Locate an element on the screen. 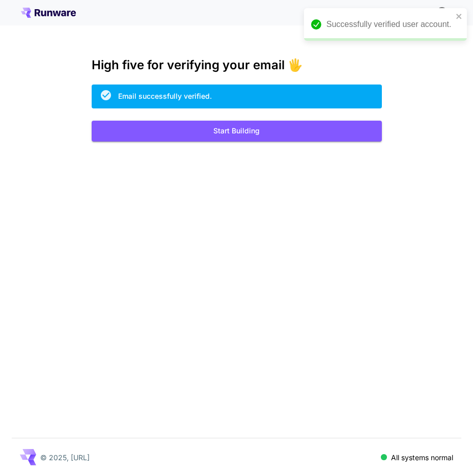  h3: High five for verifying your email 🖐️ is located at coordinates (236, 65).